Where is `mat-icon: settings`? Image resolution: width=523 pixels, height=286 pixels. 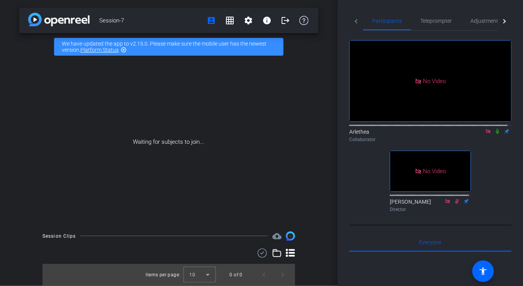 mat-icon: settings is located at coordinates (249, 20).